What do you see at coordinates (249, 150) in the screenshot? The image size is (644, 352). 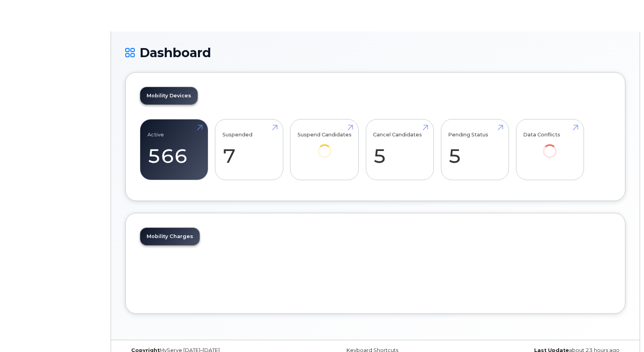 I see `a: Suspended 7` at bounding box center [249, 150].